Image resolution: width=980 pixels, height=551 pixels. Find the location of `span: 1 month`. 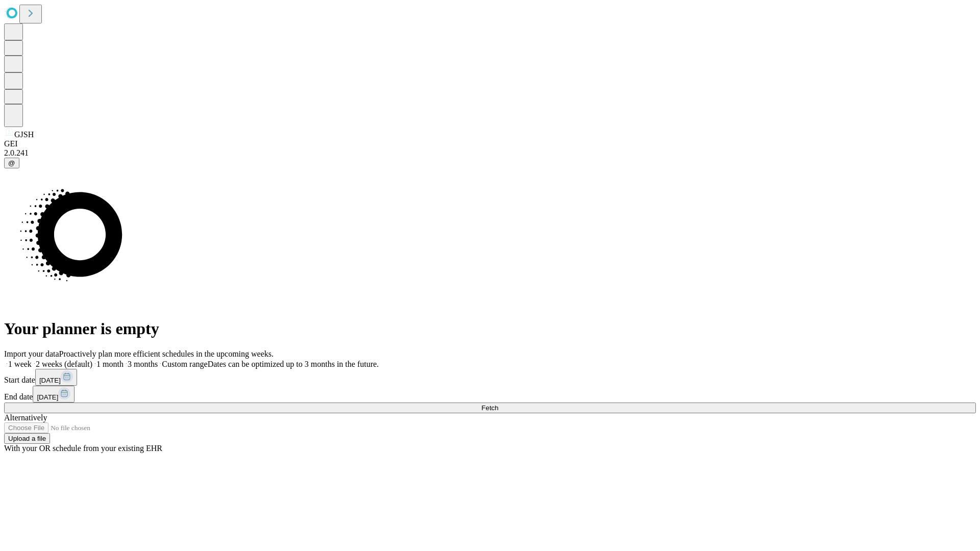

span: 1 month is located at coordinates (110, 364).